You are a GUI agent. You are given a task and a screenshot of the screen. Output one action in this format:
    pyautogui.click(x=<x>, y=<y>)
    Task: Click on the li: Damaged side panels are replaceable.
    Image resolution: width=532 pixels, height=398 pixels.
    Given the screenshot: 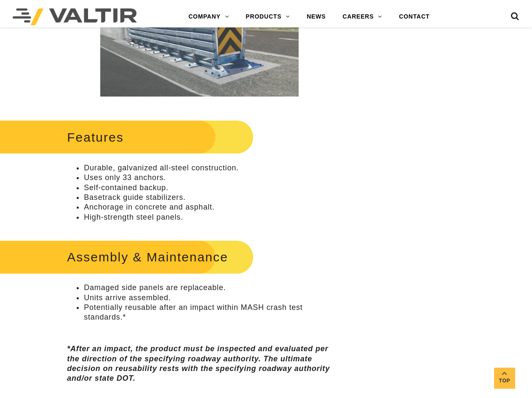 What is the action you would take?
    pyautogui.click(x=208, y=287)
    